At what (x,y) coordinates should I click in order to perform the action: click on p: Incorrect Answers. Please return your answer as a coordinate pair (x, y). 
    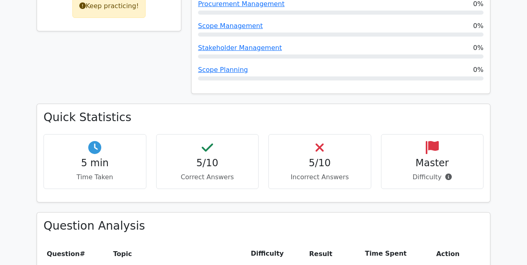
    Looking at the image, I should click on (320, 177).